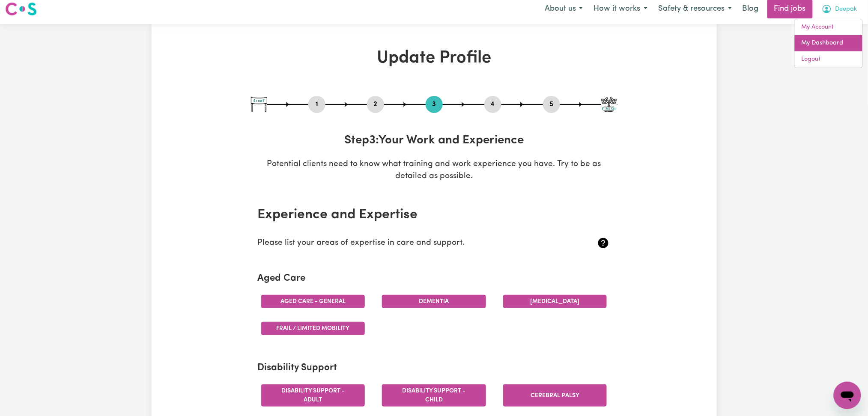 This screenshot has width=868, height=416. Describe the element at coordinates (493, 104) in the screenshot. I see `button: Go to step 4` at that location.